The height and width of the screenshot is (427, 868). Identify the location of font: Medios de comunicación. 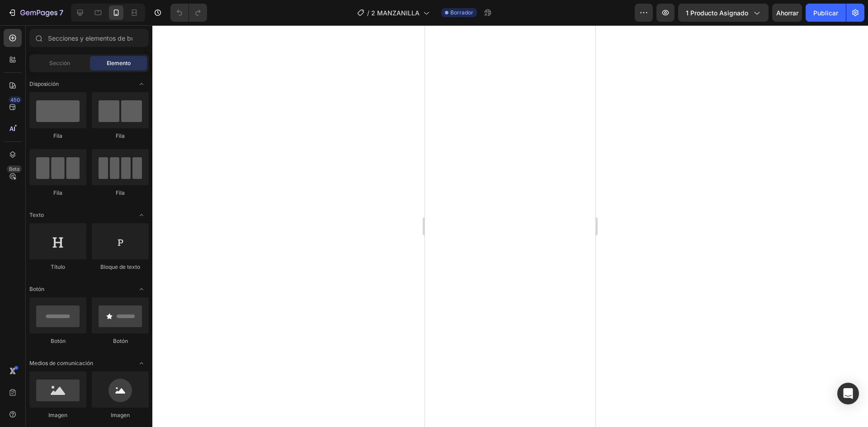
(61, 363).